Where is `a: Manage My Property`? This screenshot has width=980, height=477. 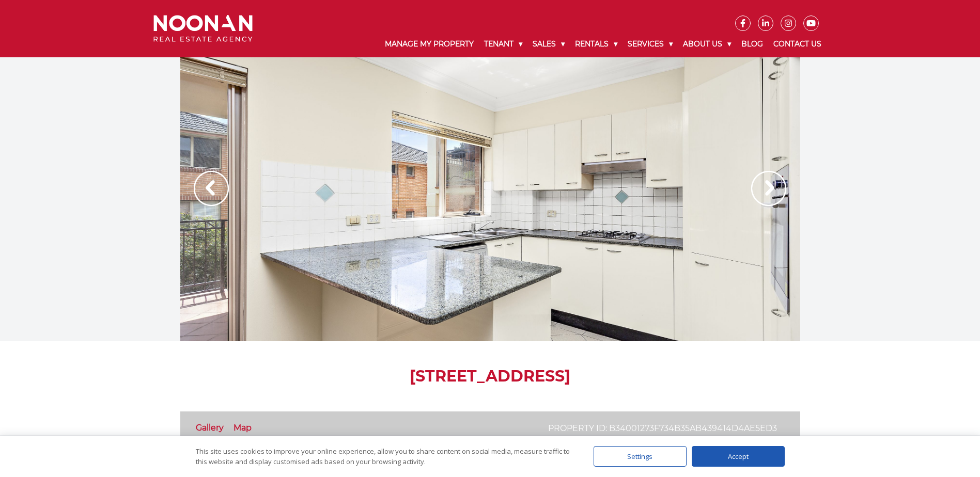
a: Manage My Property is located at coordinates (429, 44).